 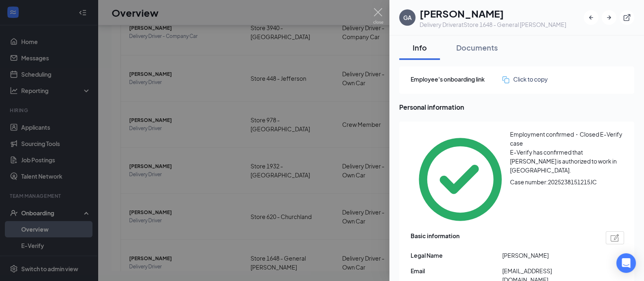 What do you see at coordinates (591, 18) in the screenshot?
I see `button: ArrowLeftNew` at bounding box center [591, 18].